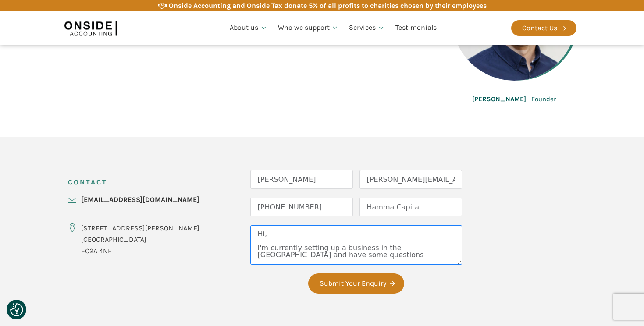  What do you see at coordinates (308, 28) in the screenshot?
I see `a: Who we support` at bounding box center [308, 28].